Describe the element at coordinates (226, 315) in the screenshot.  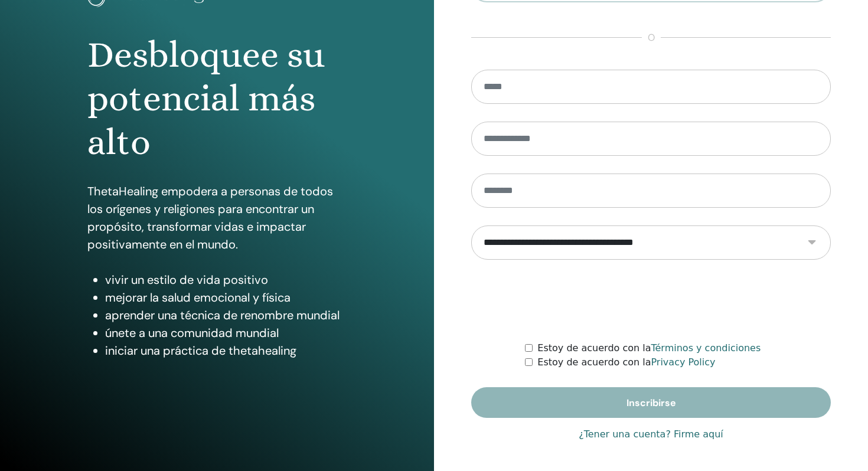
I see `li: aprender una técnica de renombre mundial` at that location.